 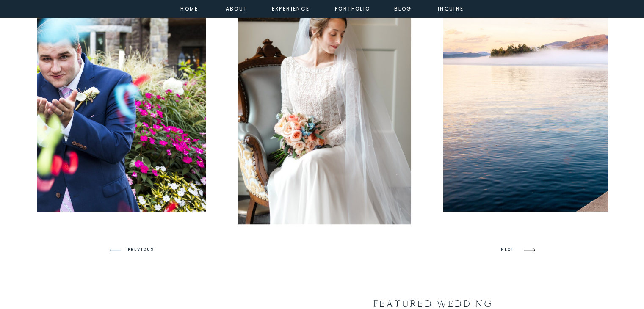 What do you see at coordinates (451, 8) in the screenshot?
I see `nav: inquire` at bounding box center [451, 8].